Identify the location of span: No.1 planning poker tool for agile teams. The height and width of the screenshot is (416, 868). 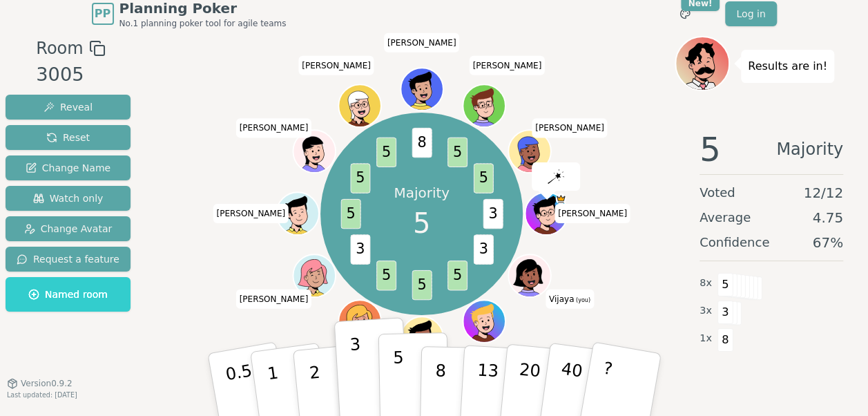
(203, 23).